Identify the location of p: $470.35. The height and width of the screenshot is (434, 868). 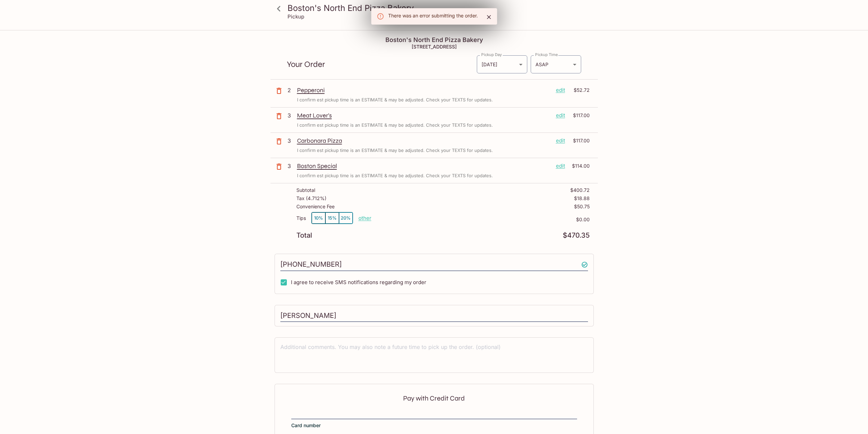
(576, 235).